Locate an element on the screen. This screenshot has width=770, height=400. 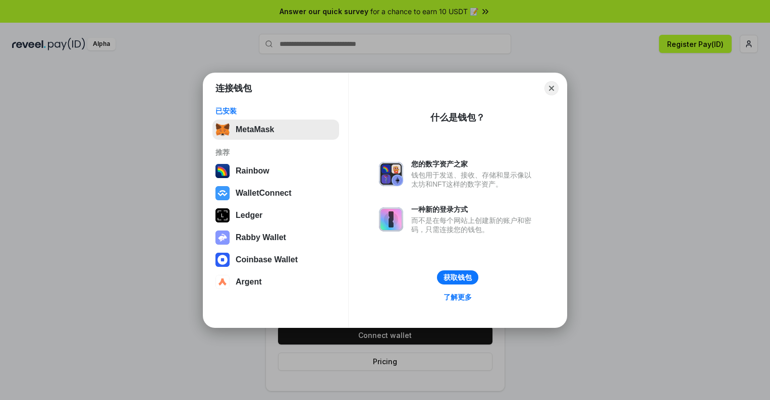
button: MetaMask is located at coordinates (275, 130).